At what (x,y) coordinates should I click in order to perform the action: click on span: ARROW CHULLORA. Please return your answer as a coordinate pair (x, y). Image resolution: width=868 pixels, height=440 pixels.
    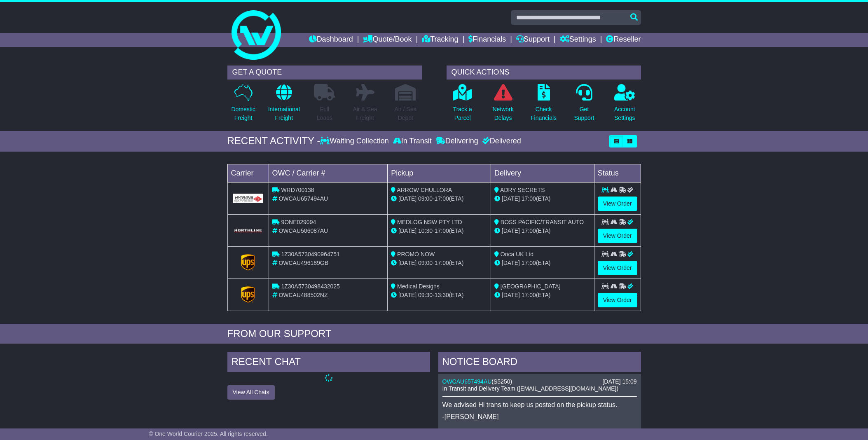
    Looking at the image, I should click on (424, 190).